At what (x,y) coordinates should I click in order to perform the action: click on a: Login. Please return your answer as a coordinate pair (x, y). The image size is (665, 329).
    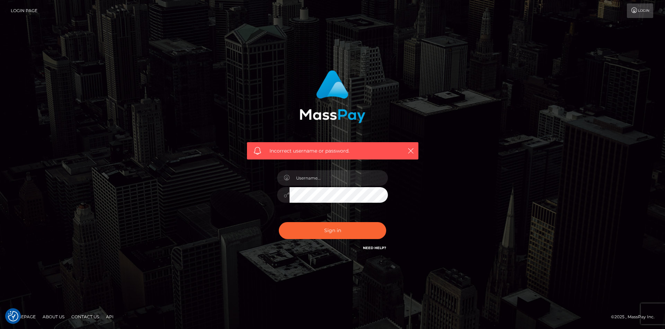
    Looking at the image, I should click on (640, 11).